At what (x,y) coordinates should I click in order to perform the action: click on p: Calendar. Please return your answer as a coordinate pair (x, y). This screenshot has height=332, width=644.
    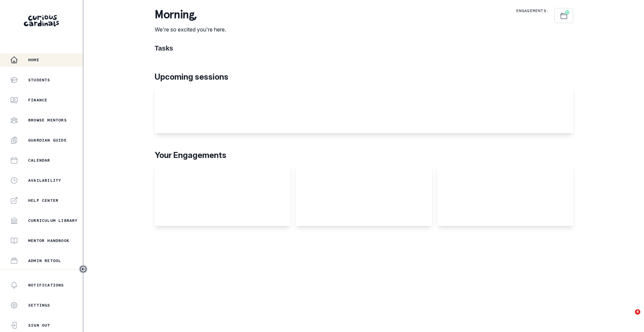
    Looking at the image, I should click on (40, 160).